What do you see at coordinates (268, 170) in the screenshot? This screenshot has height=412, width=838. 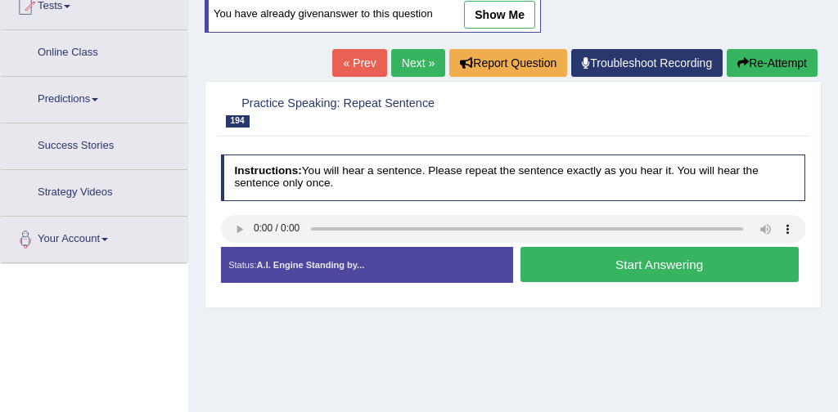 I see `b: Instructions:` at bounding box center [268, 170].